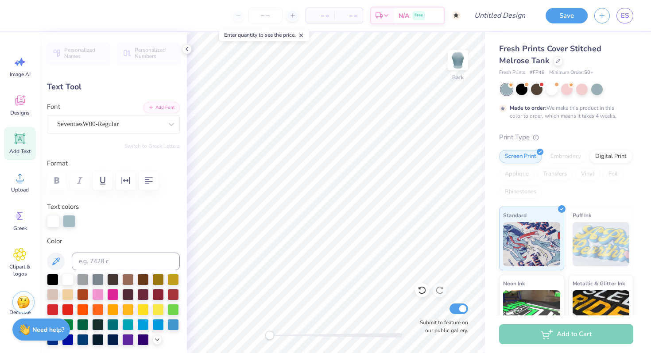 This screenshot has width=651, height=353. What do you see at coordinates (20, 74) in the screenshot?
I see `span: Image AI` at bounding box center [20, 74].